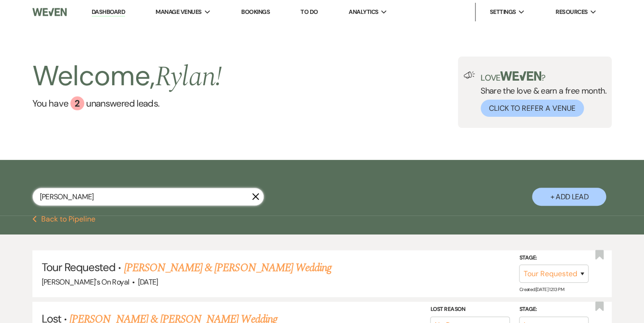 This screenshot has width=644, height=323. Describe the element at coordinates (544, 77) in the screenshot. I see `p: Love ?` at that location.